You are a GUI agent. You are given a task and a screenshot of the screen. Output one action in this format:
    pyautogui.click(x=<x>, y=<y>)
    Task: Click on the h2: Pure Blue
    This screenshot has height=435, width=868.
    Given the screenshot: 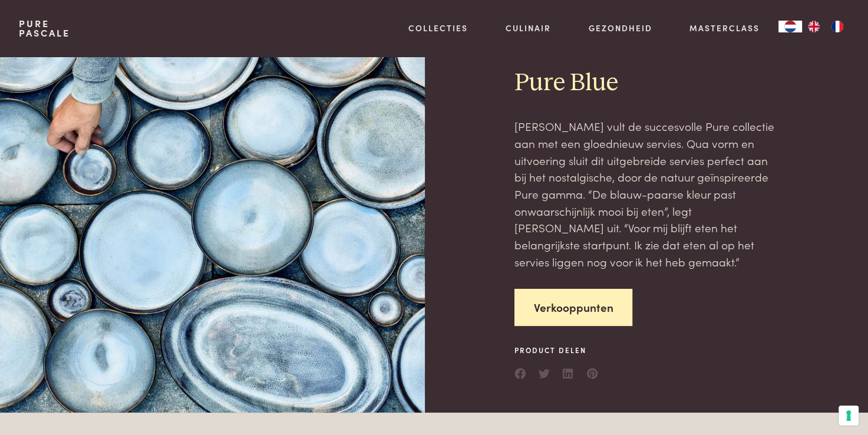 What is the action you would take?
    pyautogui.click(x=646, y=83)
    